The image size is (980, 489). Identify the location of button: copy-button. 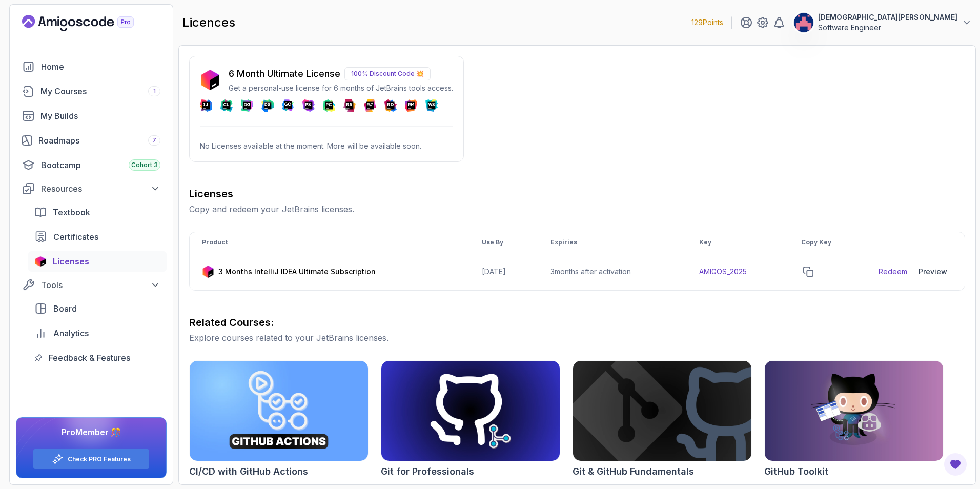
(809, 272).